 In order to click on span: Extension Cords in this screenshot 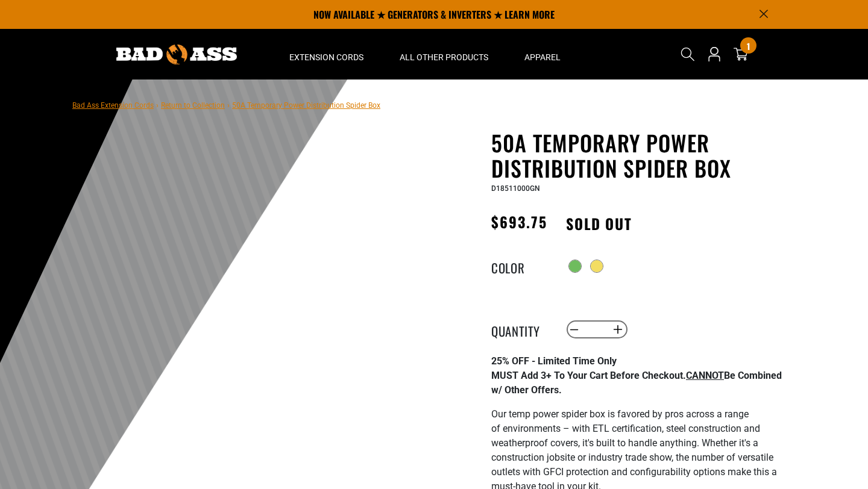, I will do `click(326, 57)`.